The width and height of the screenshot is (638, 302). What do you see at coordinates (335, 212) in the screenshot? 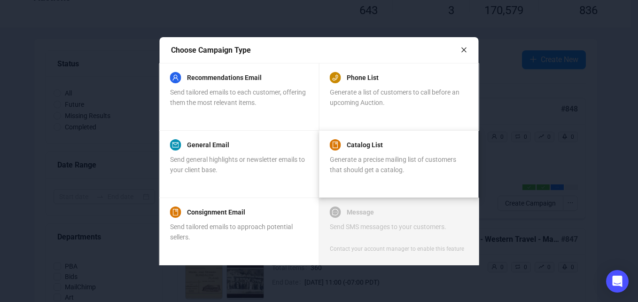
I see `span: message` at bounding box center [335, 212].